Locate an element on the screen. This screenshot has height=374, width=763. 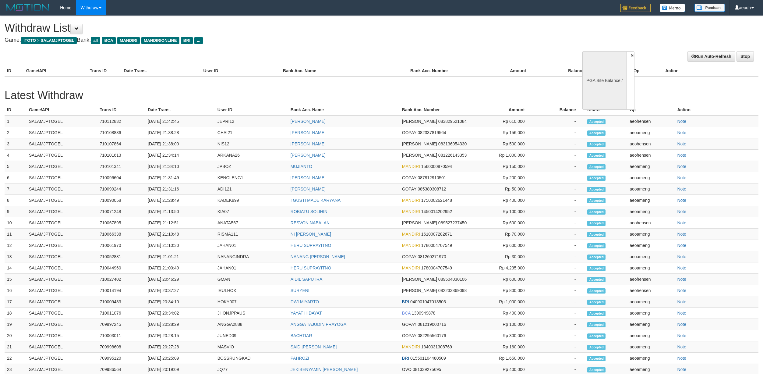
a: I GUSTI MADE KARYANA is located at coordinates (316, 200).